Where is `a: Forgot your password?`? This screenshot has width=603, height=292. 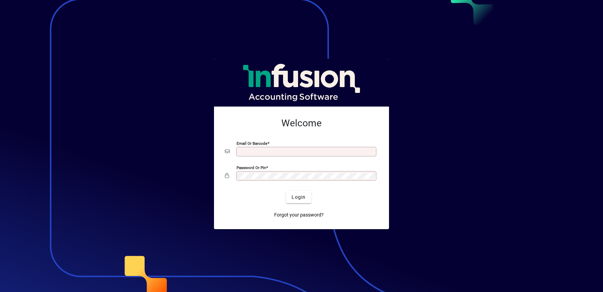
a: Forgot your password? is located at coordinates (299, 215).